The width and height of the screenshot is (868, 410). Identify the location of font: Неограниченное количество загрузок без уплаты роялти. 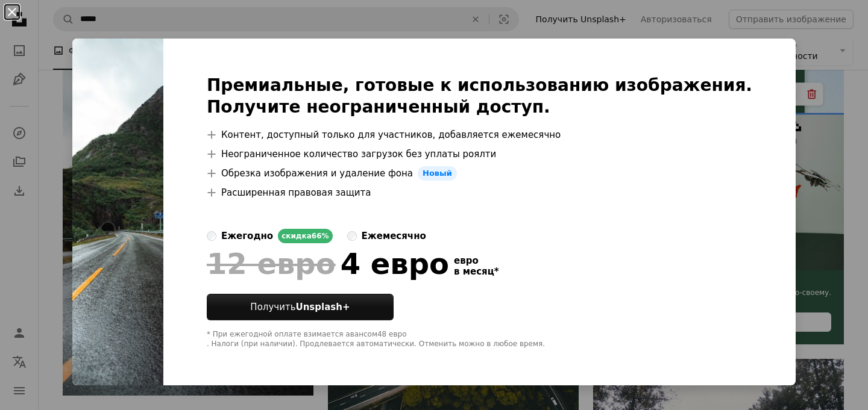
(359, 154).